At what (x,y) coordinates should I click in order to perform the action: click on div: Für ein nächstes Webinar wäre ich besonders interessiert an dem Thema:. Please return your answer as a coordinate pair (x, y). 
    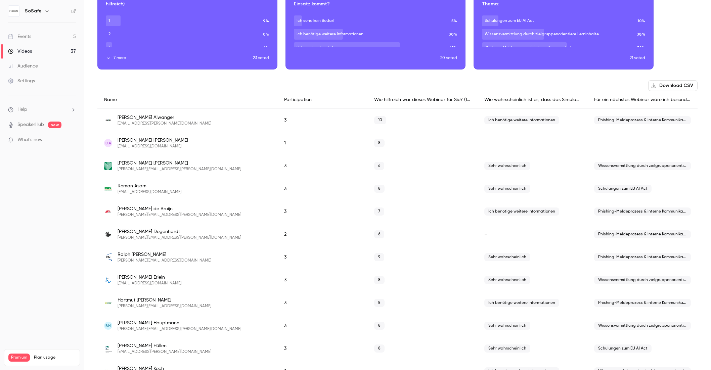
    Looking at the image, I should click on (643, 100).